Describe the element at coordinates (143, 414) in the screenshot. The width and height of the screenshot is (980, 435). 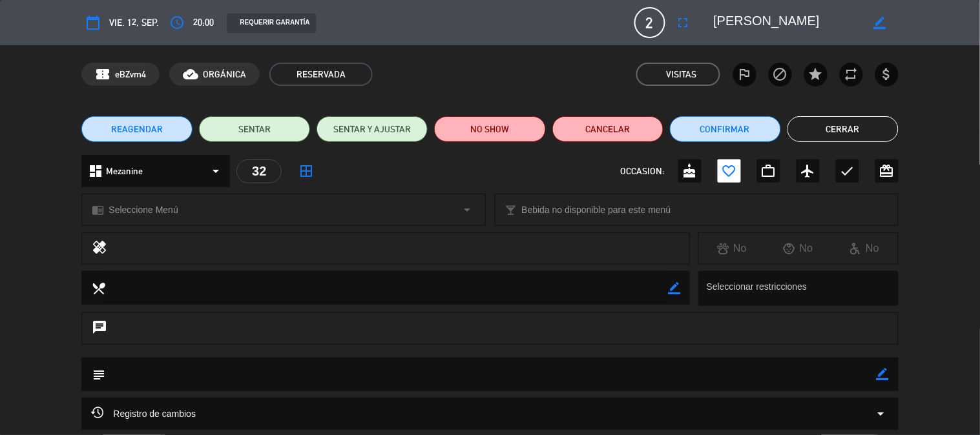
I see `span: Registro de cambios` at that location.